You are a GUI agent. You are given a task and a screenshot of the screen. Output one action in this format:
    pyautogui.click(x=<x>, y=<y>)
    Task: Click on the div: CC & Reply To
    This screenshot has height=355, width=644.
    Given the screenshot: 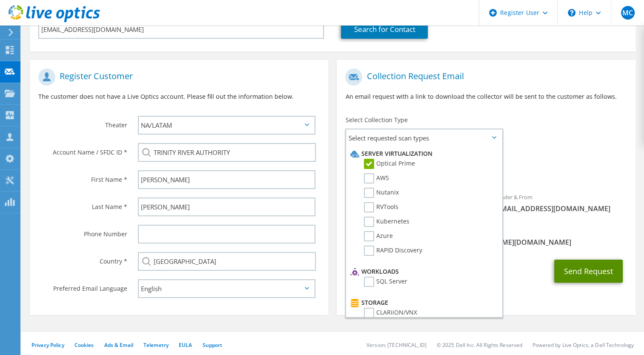 What is the action you would take?
    pyautogui.click(x=486, y=236)
    